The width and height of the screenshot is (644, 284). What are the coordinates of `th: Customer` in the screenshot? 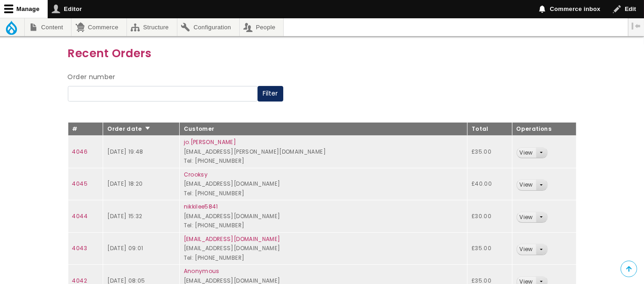 It's located at (323, 129).